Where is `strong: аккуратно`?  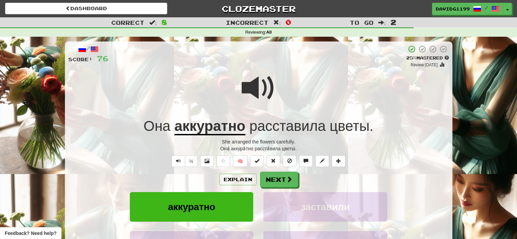
strong: аккуратно is located at coordinates (210, 126).